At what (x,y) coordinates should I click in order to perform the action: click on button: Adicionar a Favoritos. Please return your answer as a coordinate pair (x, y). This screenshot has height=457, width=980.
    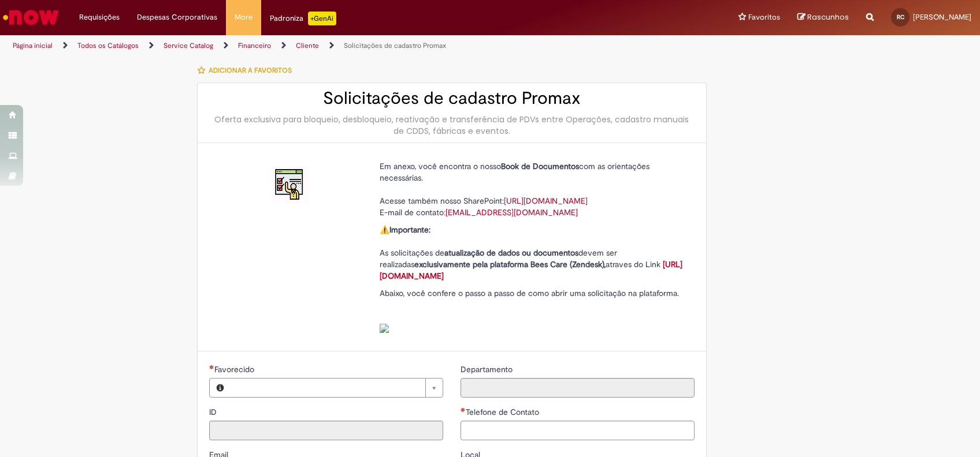
    Looking at the image, I should click on (247, 70).